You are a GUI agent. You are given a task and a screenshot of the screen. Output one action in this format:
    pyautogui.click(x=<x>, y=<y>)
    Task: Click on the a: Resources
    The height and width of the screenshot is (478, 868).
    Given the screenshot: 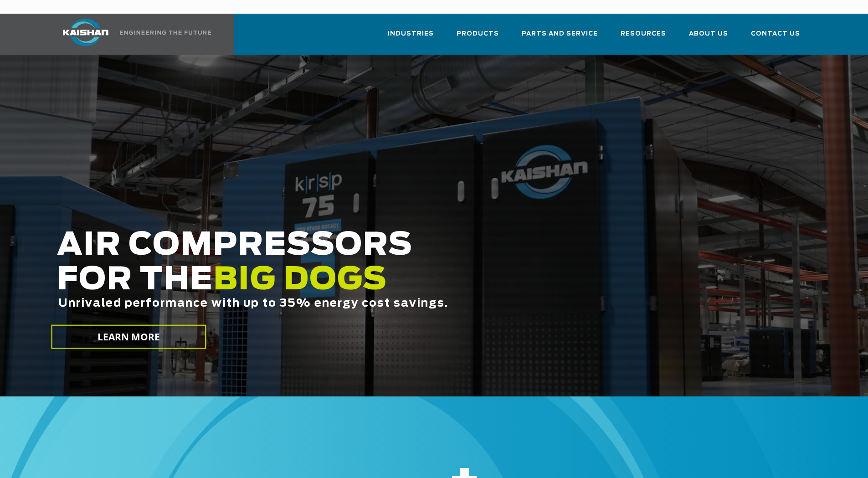 What is the action you would take?
    pyautogui.click(x=643, y=37)
    